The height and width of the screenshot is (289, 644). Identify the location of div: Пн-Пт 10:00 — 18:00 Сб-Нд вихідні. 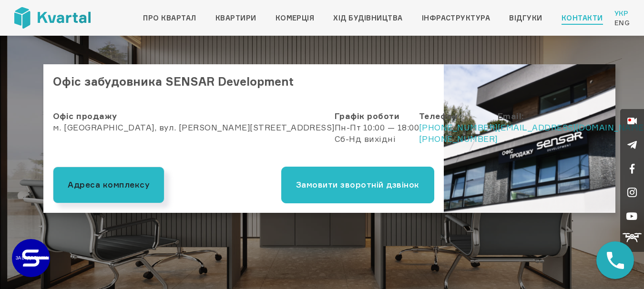
(376, 133).